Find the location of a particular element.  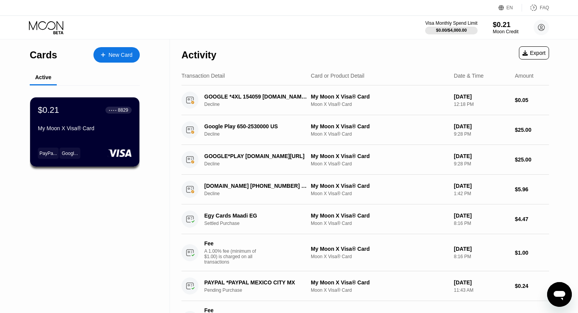

div: $0.24 is located at coordinates (532, 286).